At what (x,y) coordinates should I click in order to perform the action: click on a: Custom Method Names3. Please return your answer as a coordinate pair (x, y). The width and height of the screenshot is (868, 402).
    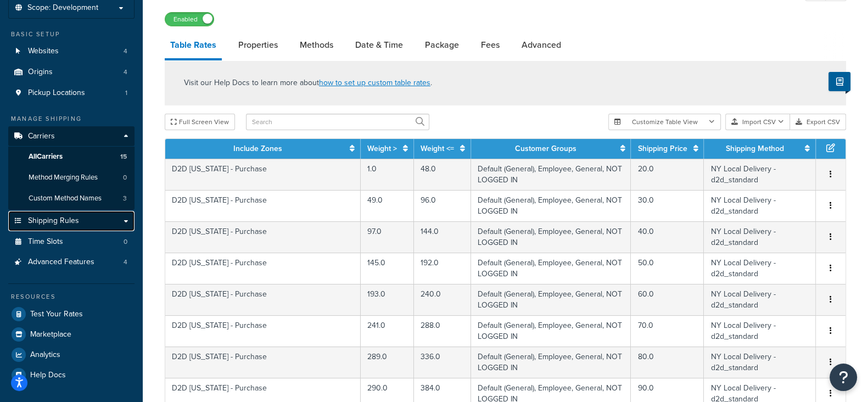
    Looking at the image, I should click on (71, 198).